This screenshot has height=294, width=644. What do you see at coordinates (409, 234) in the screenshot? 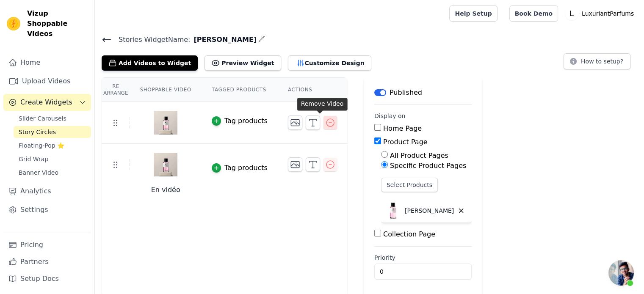
I see `label: Collection Page` at bounding box center [409, 234].